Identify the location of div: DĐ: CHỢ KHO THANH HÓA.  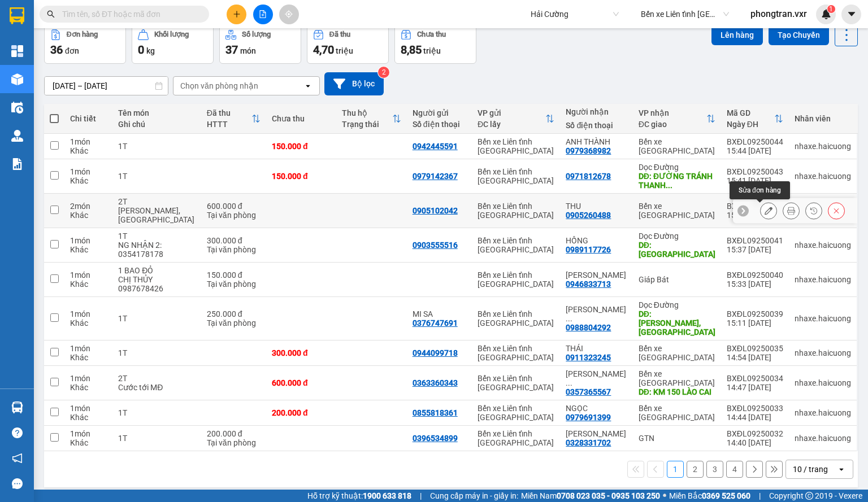
(677, 249).